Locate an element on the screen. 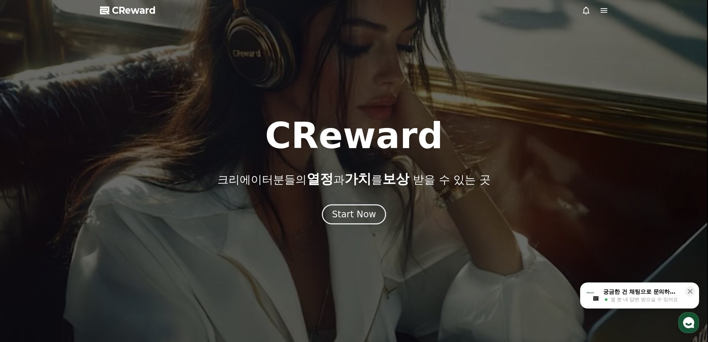  a: CReward is located at coordinates (128, 10).